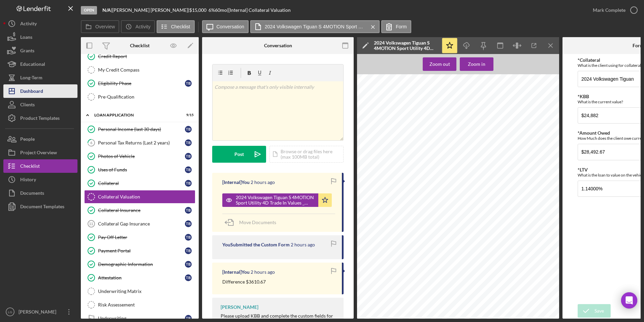 The width and height of the screenshot is (644, 322). What do you see at coordinates (141, 83) in the screenshot?
I see `div: Eligibility Phase` at bounding box center [141, 83].